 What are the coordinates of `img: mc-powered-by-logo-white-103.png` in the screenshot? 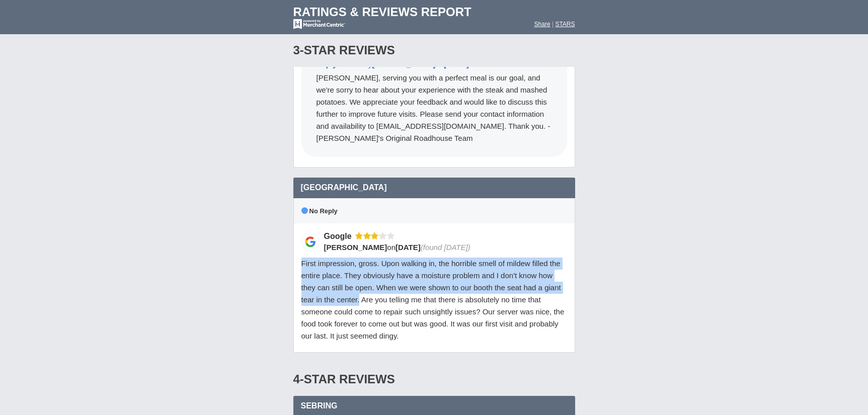 It's located at (319, 24).